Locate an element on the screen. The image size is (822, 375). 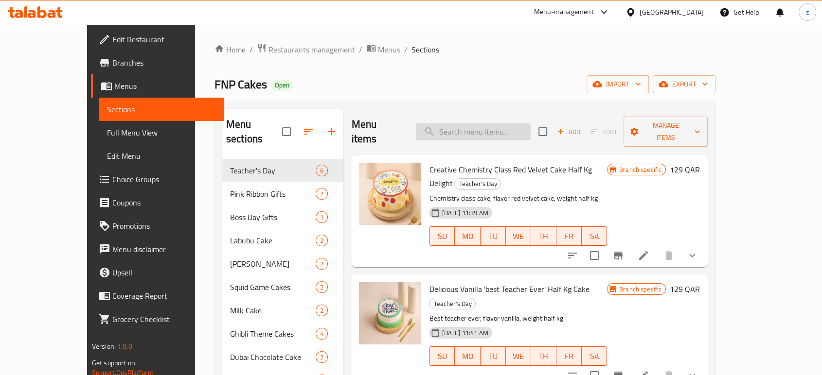
a: Menus is located at coordinates (158, 86).